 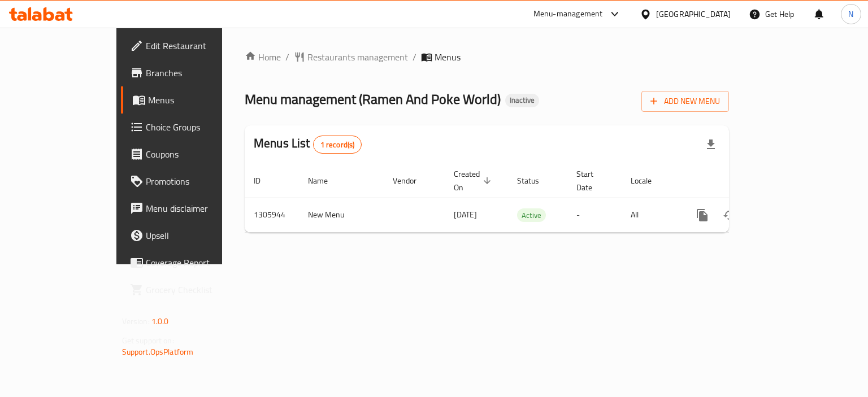 I want to click on span: 1.0.0, so click(x=160, y=321).